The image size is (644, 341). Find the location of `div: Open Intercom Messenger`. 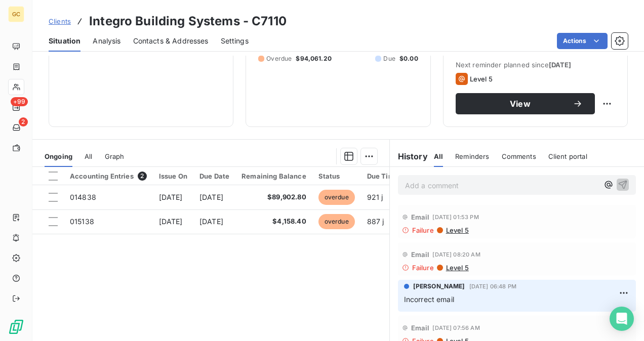

div: Open Intercom Messenger is located at coordinates (622, 319).